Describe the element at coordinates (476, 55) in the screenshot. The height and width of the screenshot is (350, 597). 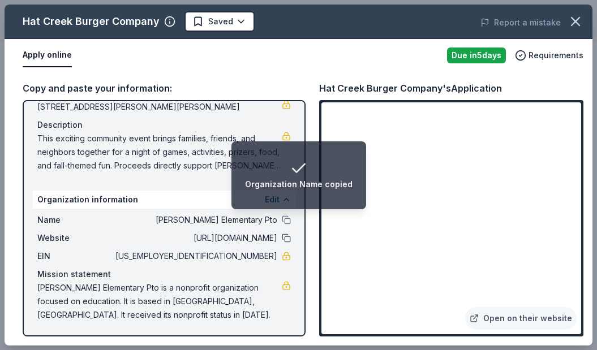
I see `div: Due in 5 days` at that location.